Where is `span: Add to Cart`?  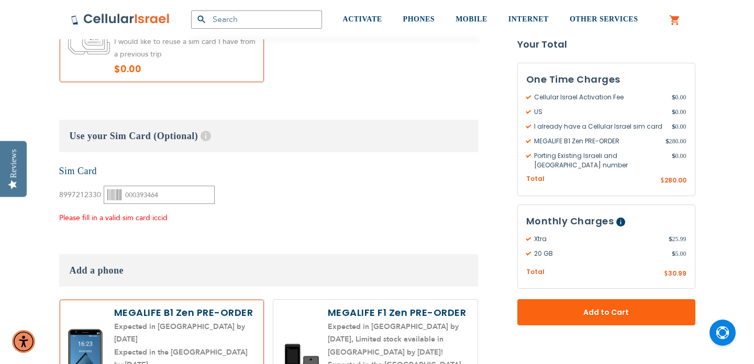 span: Add to Cart is located at coordinates (606, 312).